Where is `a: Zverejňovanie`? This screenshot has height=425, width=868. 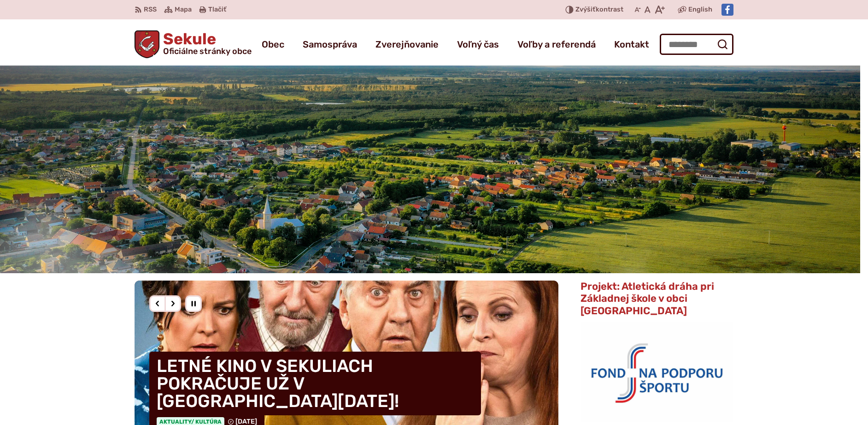
a: Zverejňovanie is located at coordinates (407, 45).